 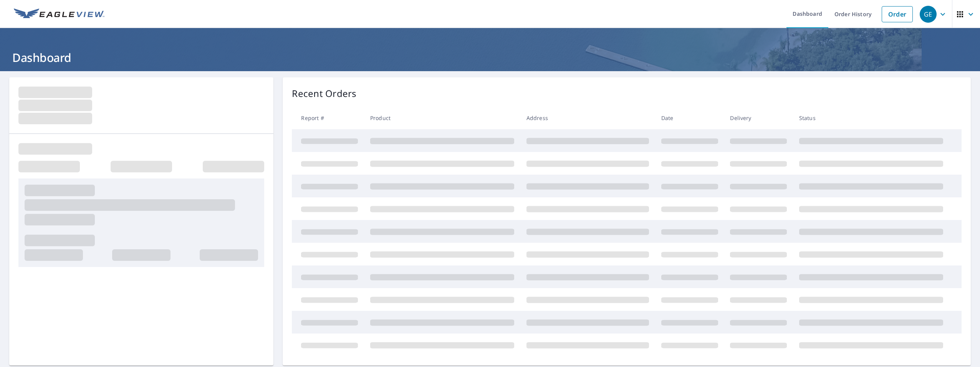 I want to click on th: Address, so click(x=588, y=118).